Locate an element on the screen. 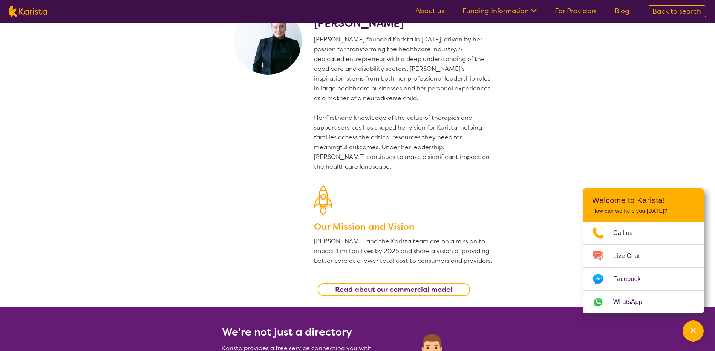 This screenshot has width=715, height=351. span: WhatsApp is located at coordinates (632, 302).